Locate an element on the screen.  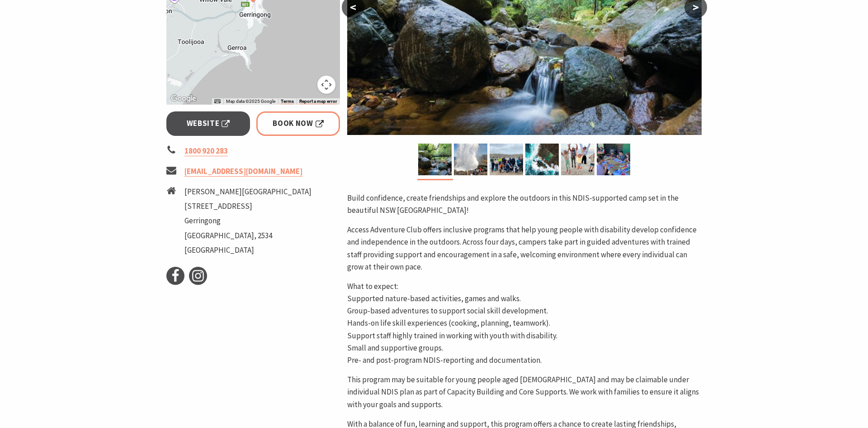
li: Gerringong is located at coordinates (248, 221).